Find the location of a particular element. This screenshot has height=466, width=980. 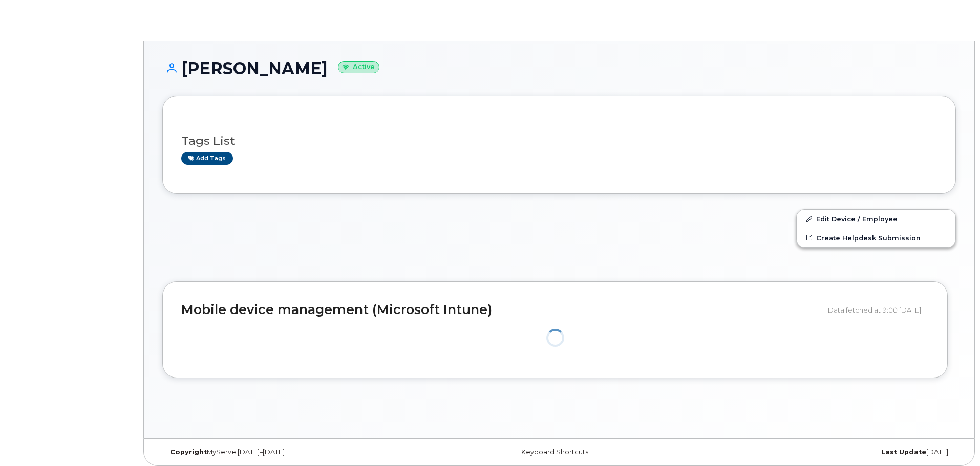

a: Add tags is located at coordinates (207, 159).